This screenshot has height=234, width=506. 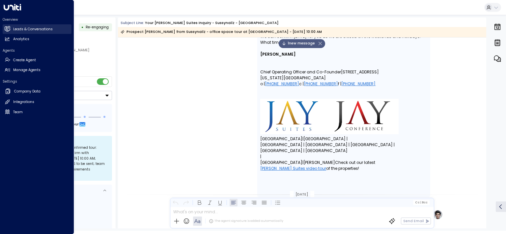 What do you see at coordinates (37, 70) in the screenshot?
I see `a: Manage Agents` at bounding box center [37, 70].